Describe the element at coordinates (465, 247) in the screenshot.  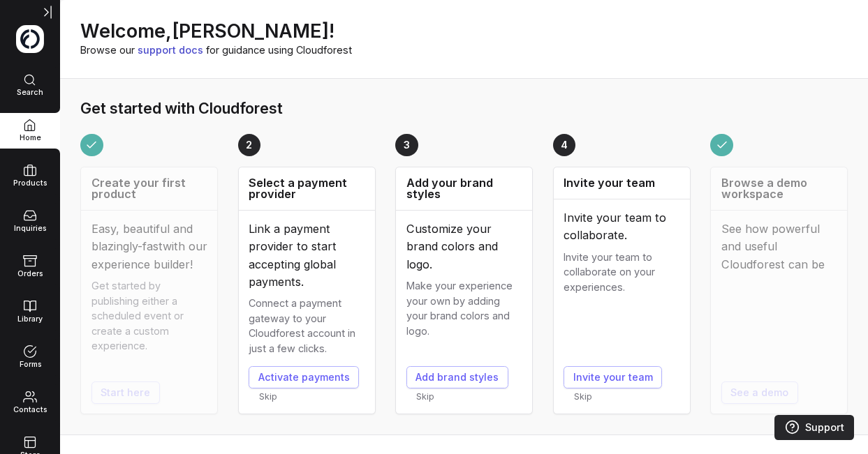
I see `p: Customize your brand colors and logo.` at that location.